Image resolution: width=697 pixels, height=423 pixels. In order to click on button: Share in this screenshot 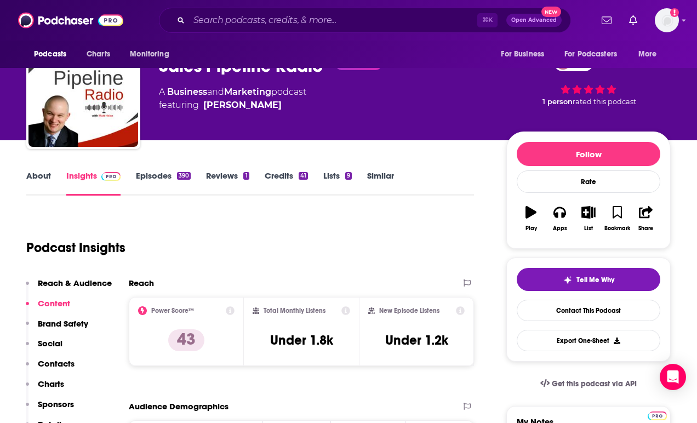, I will do `click(646, 219)`.